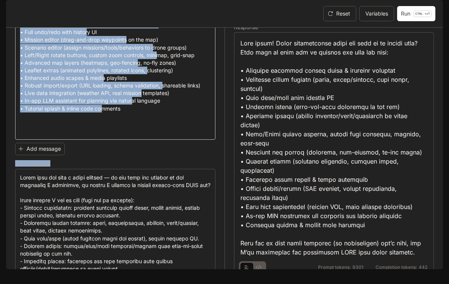 The image size is (449, 284). What do you see at coordinates (253, 267) in the screenshot?
I see `div: basic tabs example` at bounding box center [253, 267].